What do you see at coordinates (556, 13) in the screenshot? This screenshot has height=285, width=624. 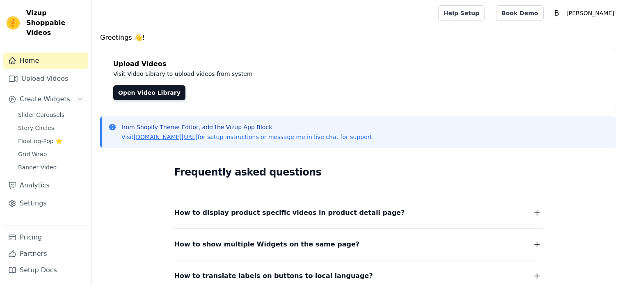 I see `text: B` at bounding box center [556, 13].